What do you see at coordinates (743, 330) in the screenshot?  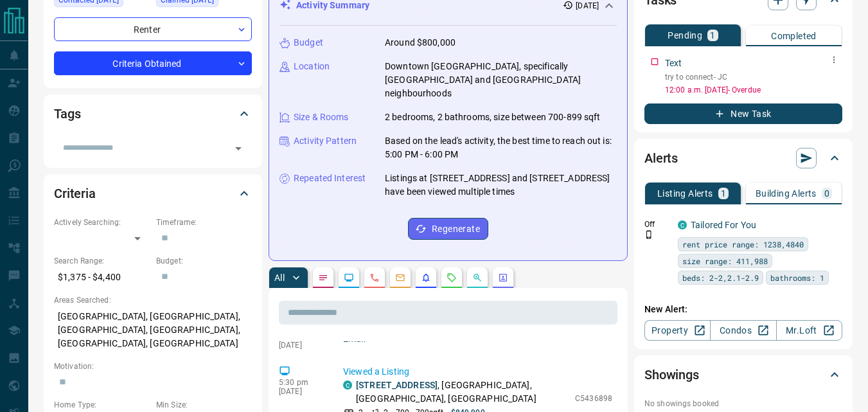 I see `a: Condos` at bounding box center [743, 330].